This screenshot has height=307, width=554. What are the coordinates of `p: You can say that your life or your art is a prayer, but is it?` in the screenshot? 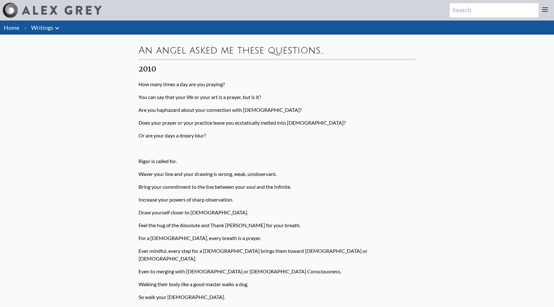 It's located at (277, 97).